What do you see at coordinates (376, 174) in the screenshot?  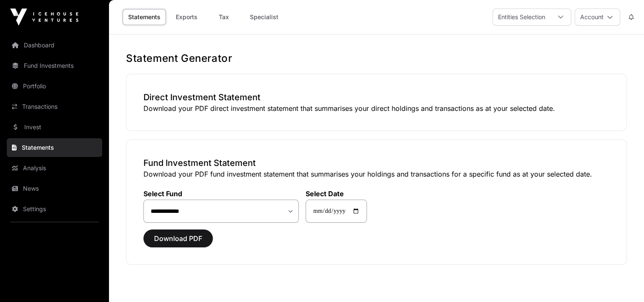 I see `p: Download your PDF fund investment statement that summarises your holdings and transactions for a ...` at bounding box center [376, 174].